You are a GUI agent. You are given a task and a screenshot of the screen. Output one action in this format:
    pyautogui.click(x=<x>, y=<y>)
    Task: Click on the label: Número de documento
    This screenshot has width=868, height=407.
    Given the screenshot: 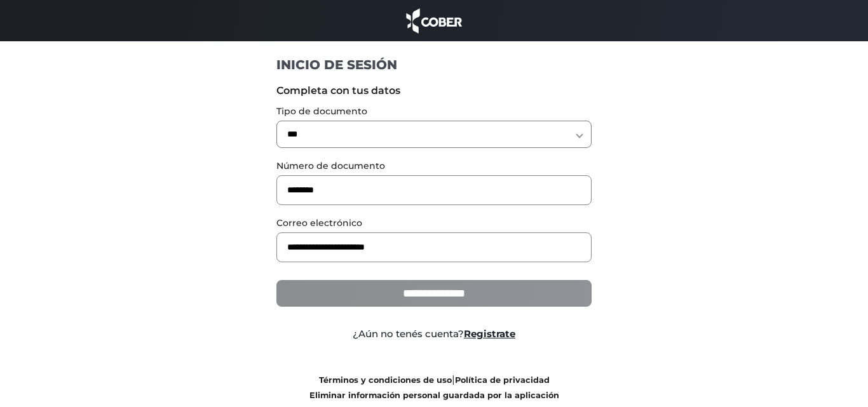 What is the action you would take?
    pyautogui.click(x=434, y=165)
    